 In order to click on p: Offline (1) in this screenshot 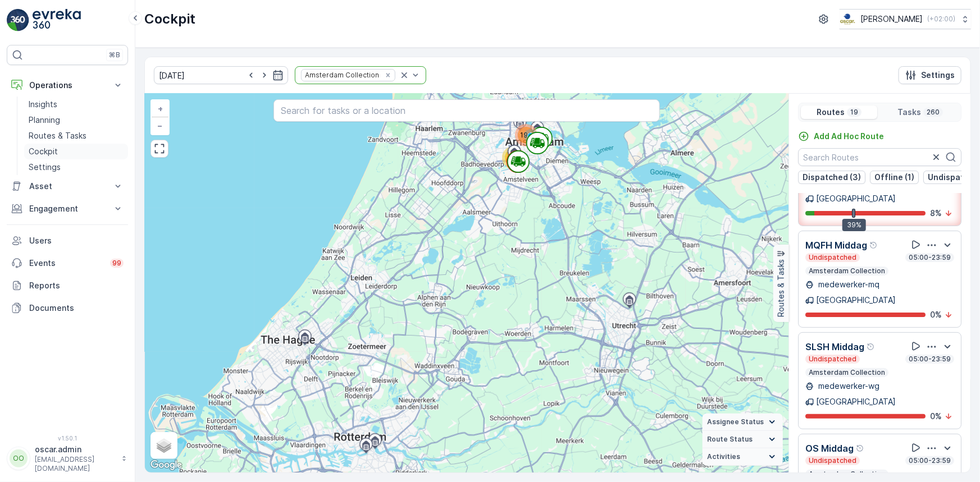, I will do `click(894, 177)`.